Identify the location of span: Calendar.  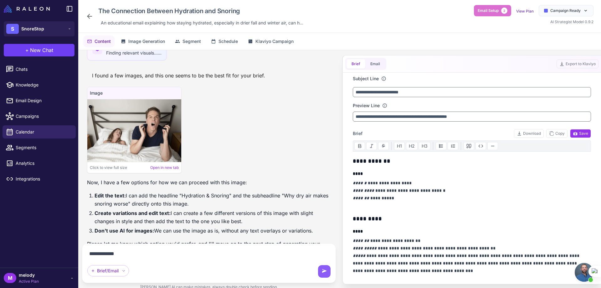
(43, 132).